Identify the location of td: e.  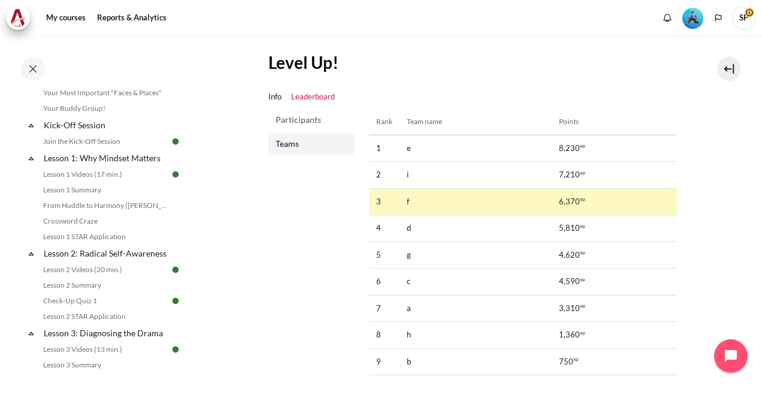
(475, 148).